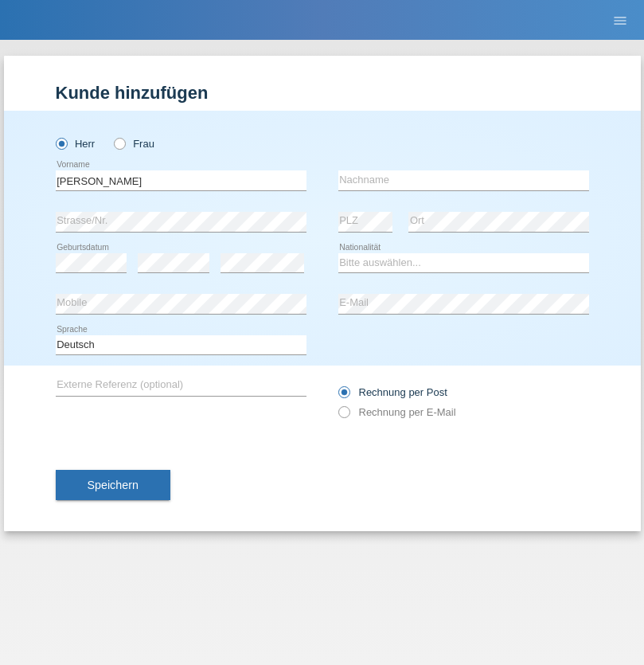  I want to click on input: Herr, so click(61, 143).